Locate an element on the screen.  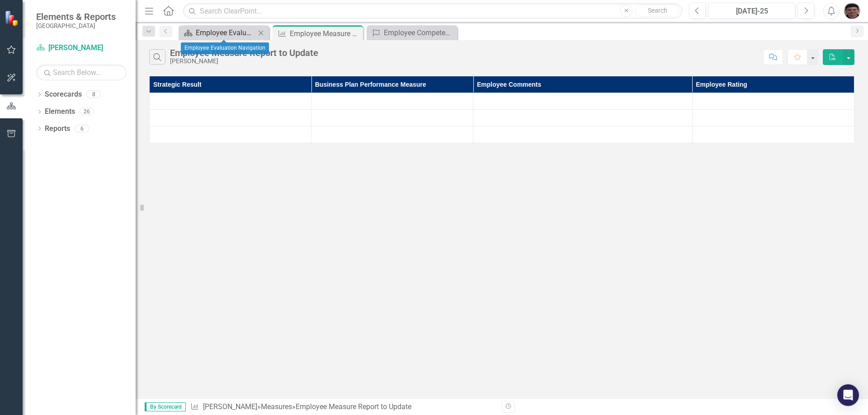
a: Reports is located at coordinates (58, 129).